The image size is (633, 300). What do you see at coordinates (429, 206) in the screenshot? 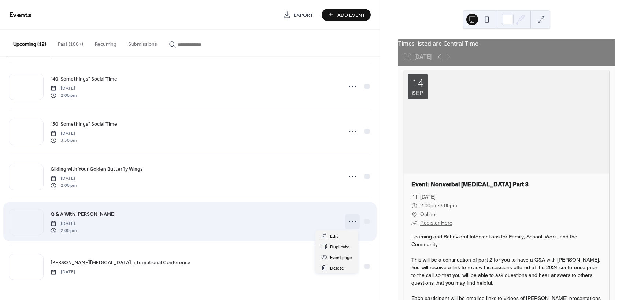
I see `span: 2:00pm` at bounding box center [429, 206].